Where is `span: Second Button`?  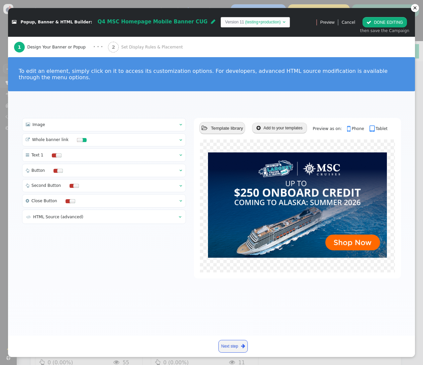
span: Second Button is located at coordinates (46, 186).